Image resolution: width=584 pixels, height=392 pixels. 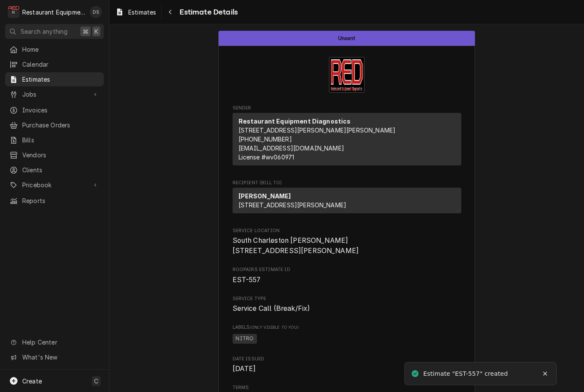 I want to click on span: Pricebook, so click(x=55, y=185).